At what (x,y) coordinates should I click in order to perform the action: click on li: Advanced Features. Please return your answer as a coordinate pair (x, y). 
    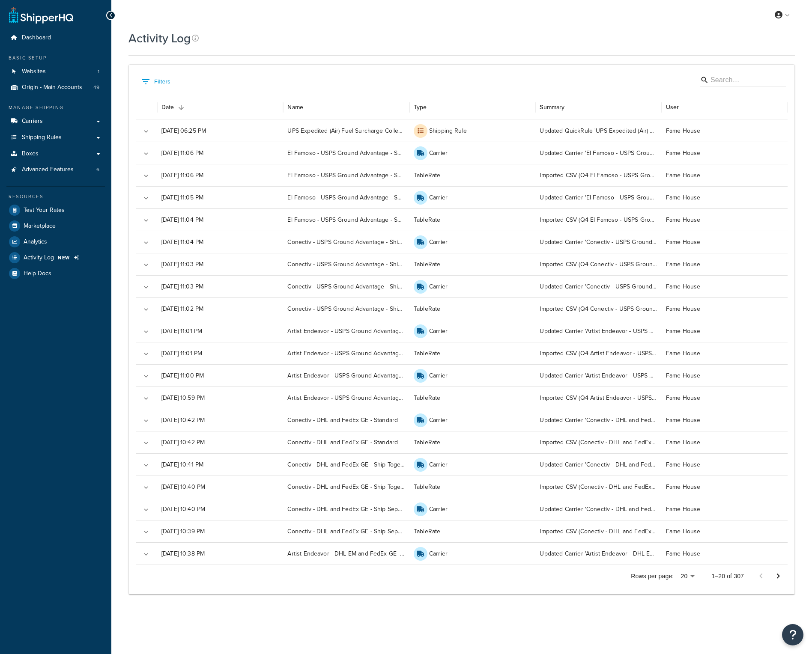
    Looking at the image, I should click on (55, 170).